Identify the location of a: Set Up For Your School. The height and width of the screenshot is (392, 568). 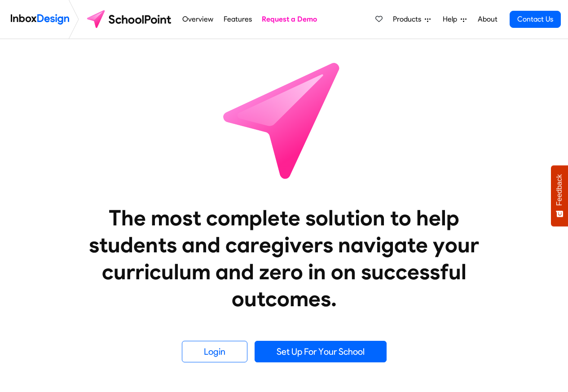
(321, 351).